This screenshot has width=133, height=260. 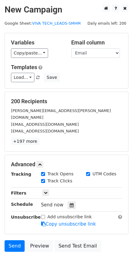 What do you see at coordinates (118, 245) in the screenshot?
I see `div: 채팅 위젯` at bounding box center [118, 245].